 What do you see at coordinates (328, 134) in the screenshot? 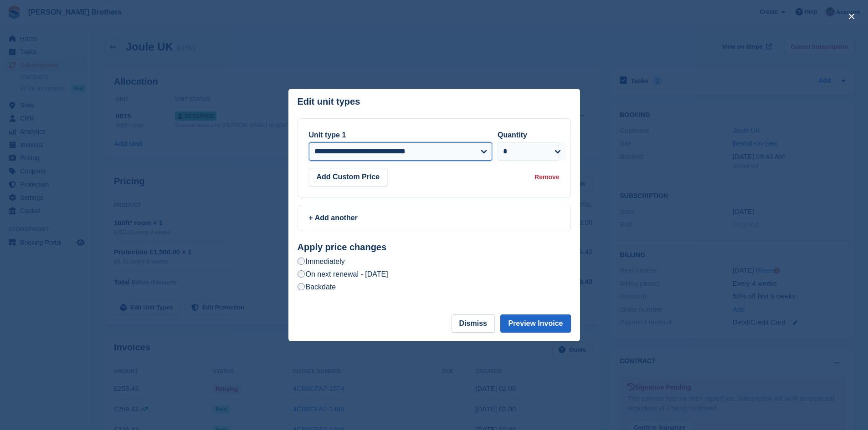
I see `label: Unit type 1` at bounding box center [328, 134].